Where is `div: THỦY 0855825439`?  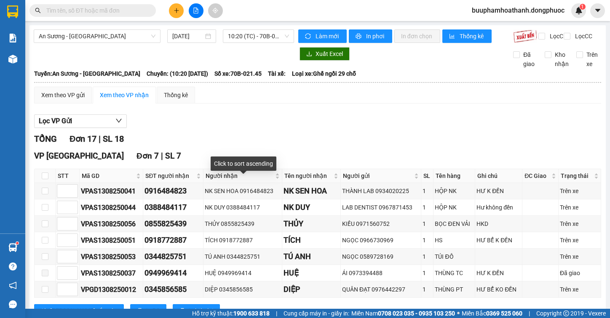 div: THỦY 0855825439 is located at coordinates (242, 224).